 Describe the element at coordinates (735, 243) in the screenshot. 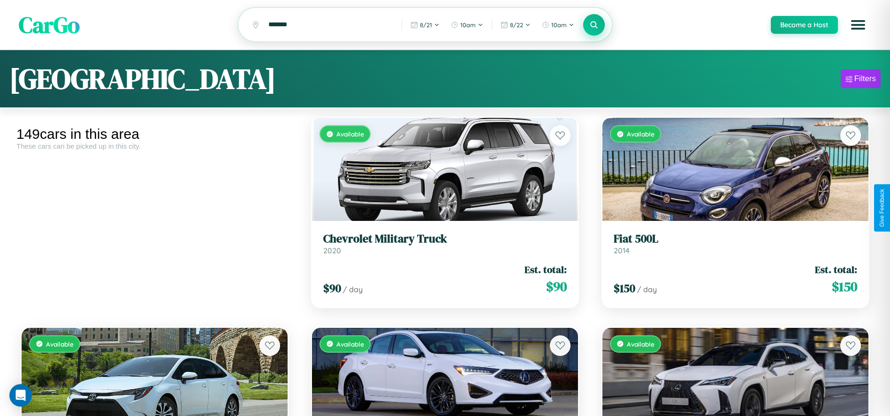

I see `a: Fiat 500L2014` at that location.